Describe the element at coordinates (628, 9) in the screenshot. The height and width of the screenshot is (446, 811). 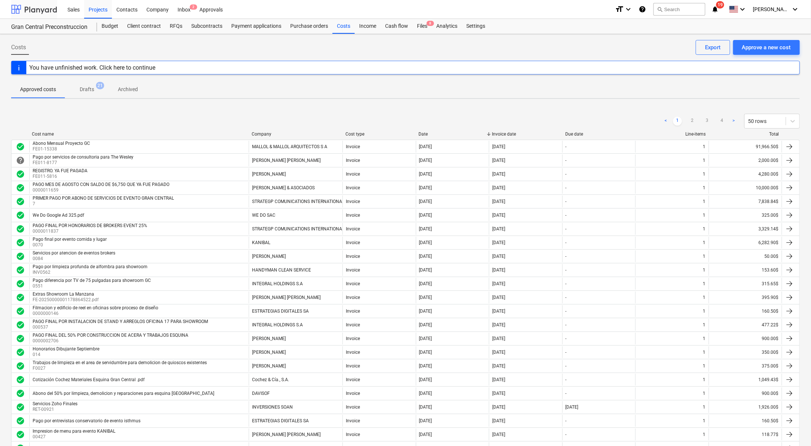
I see `i: keyboard_arrow_down` at that location.